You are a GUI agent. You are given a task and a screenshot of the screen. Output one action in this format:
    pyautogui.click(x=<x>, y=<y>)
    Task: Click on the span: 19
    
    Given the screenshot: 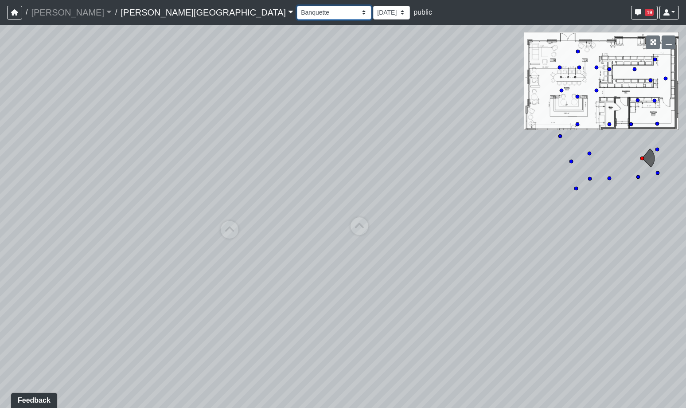 What is the action you would take?
    pyautogui.click(x=649, y=12)
    